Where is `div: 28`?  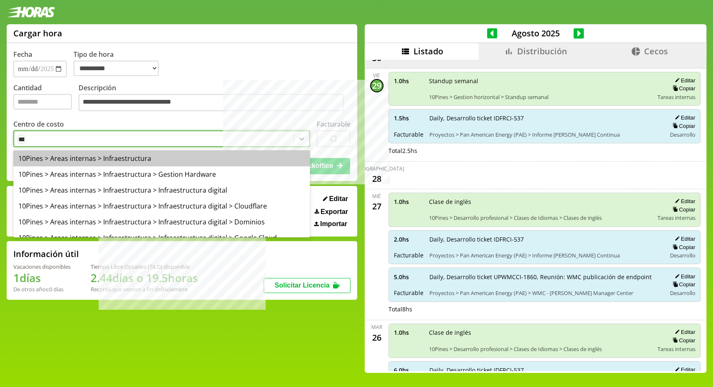
div: 28 is located at coordinates (377, 179).